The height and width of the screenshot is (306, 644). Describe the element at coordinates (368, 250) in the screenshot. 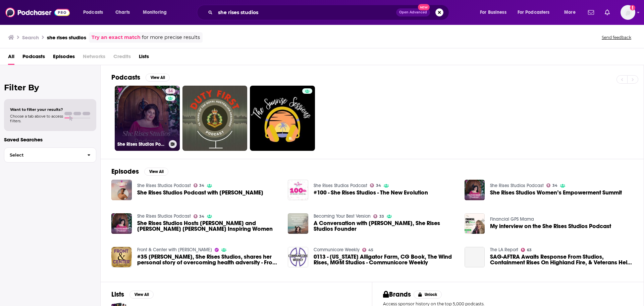

I see `a: 45` at that location.